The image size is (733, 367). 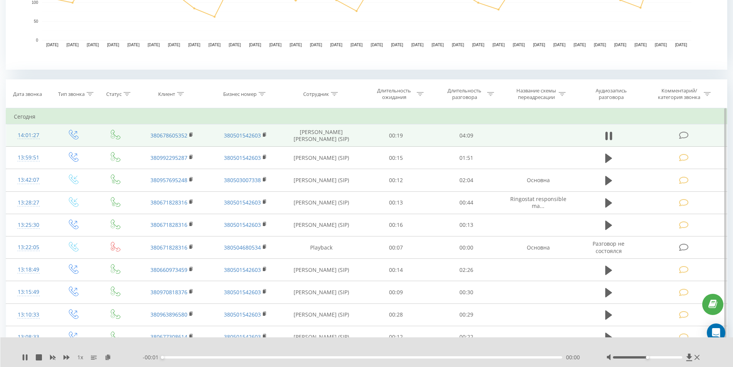 What do you see at coordinates (611, 94) in the screenshot?
I see `div: Аудиозапись разговора` at bounding box center [611, 94].